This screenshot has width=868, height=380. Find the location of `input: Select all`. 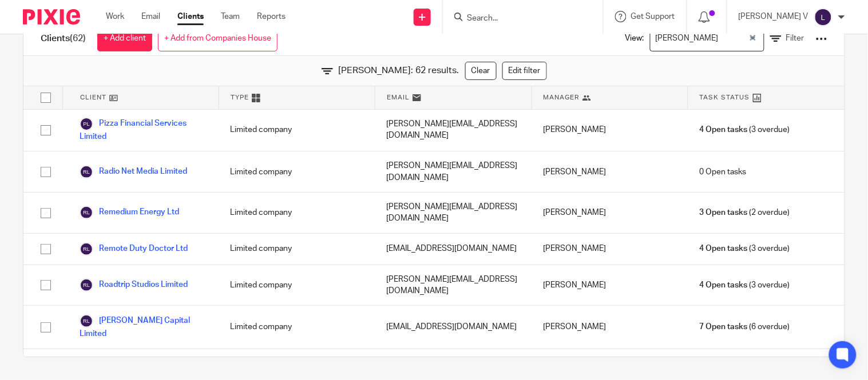

input: Select all is located at coordinates (45, 97).